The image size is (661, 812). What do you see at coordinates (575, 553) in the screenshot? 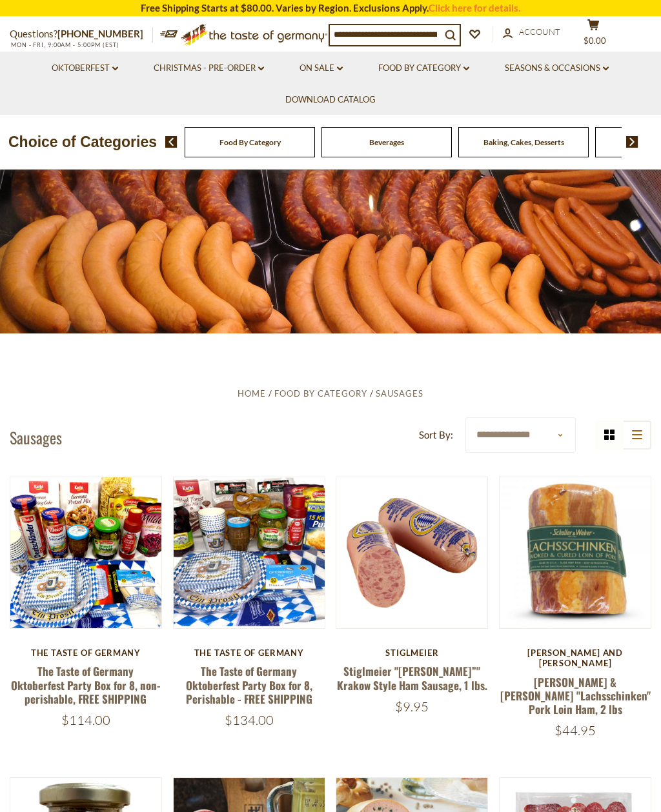
I see `img: Schaller & Weber "Lachsschinken" Pork Loin Ham, 2 lbs` at bounding box center [575, 553].